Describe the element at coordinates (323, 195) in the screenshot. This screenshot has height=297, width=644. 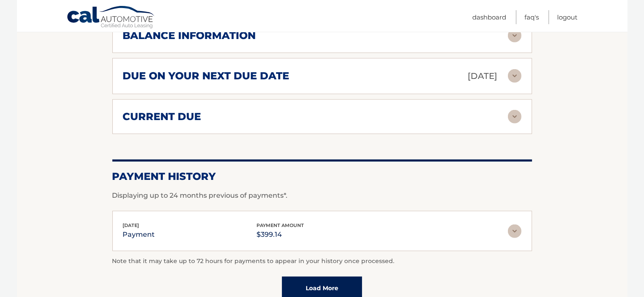
I see `p: Displaying up to 24 months previous of payments*.` at that location.